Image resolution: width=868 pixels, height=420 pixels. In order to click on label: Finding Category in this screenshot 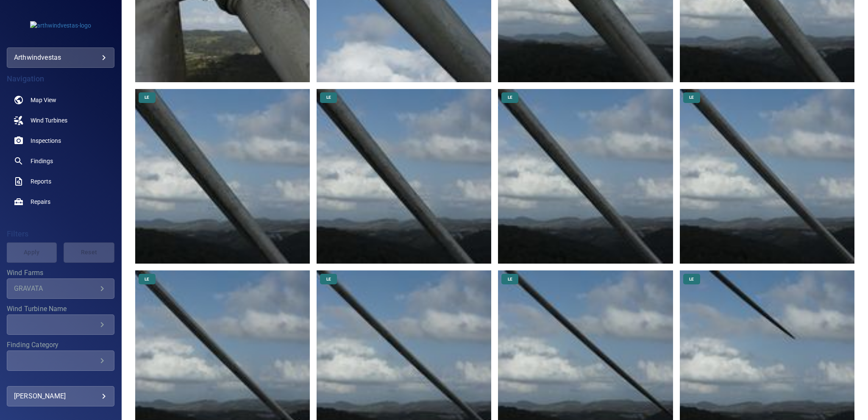, I will do `click(60, 345)`.